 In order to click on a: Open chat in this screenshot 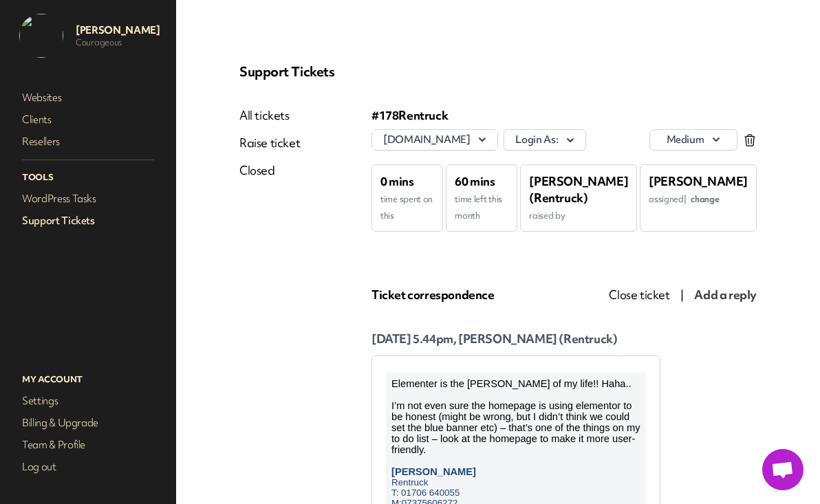, I will do `click(783, 470)`.